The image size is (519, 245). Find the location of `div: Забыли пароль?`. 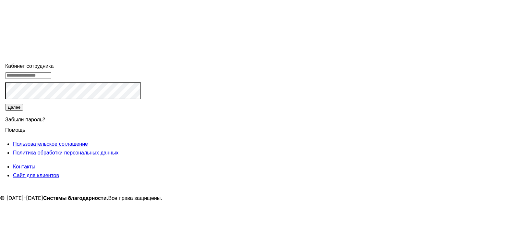

div: Забыли пароль? is located at coordinates (73, 118).